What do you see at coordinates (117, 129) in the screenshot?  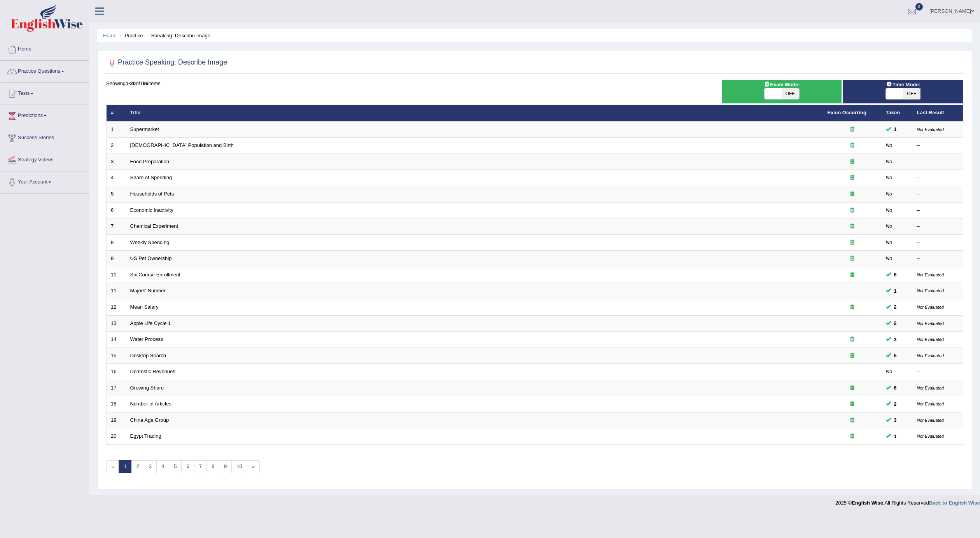 I see `td: 1` at bounding box center [117, 129].